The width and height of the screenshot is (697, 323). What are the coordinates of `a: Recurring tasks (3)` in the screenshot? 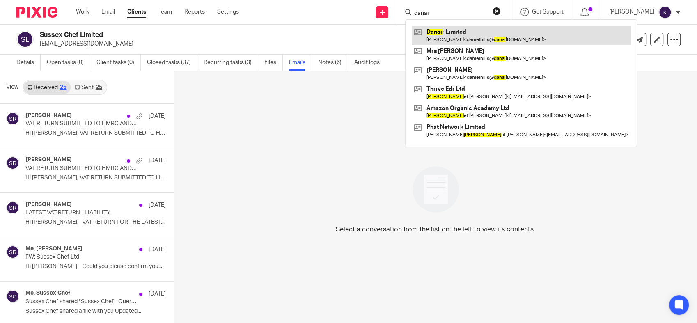 It's located at (231, 62).